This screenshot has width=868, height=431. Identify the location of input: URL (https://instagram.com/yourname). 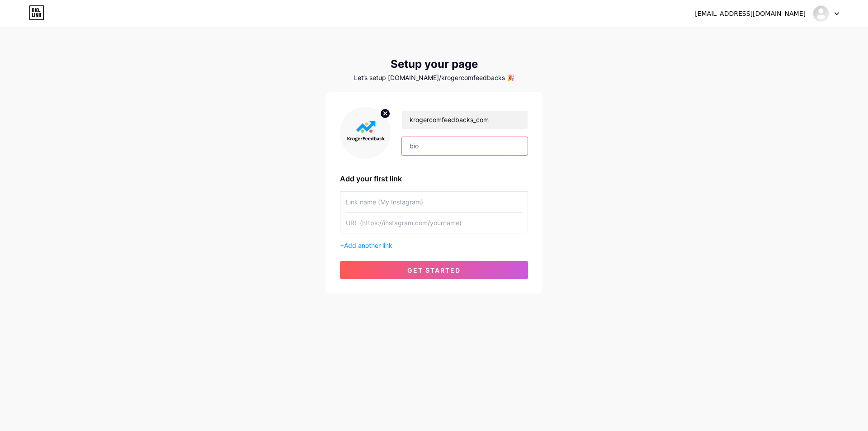
(434, 223).